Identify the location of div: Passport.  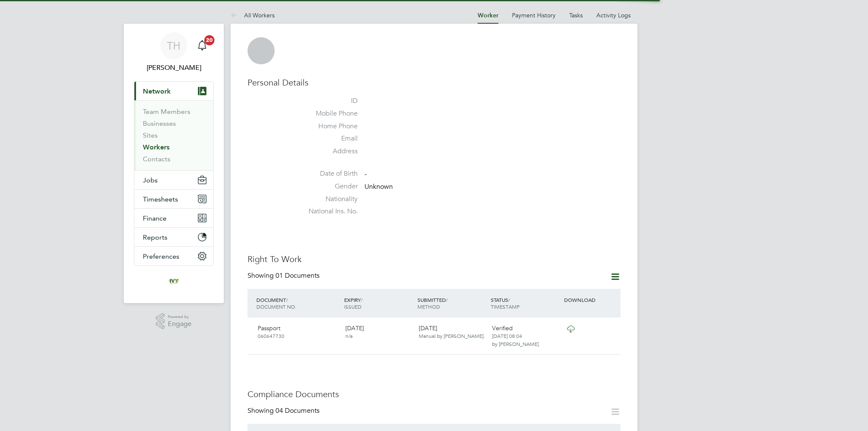
(298, 332).